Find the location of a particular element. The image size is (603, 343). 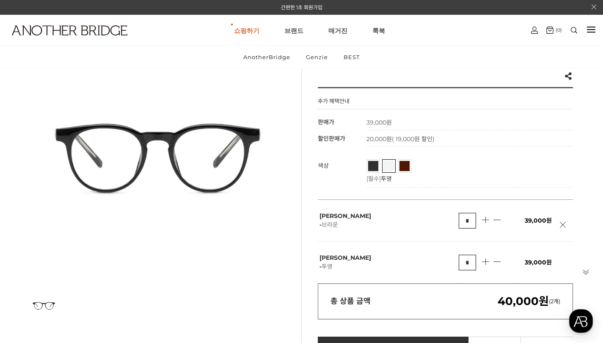

a: 홈 is located at coordinates (29, 279).